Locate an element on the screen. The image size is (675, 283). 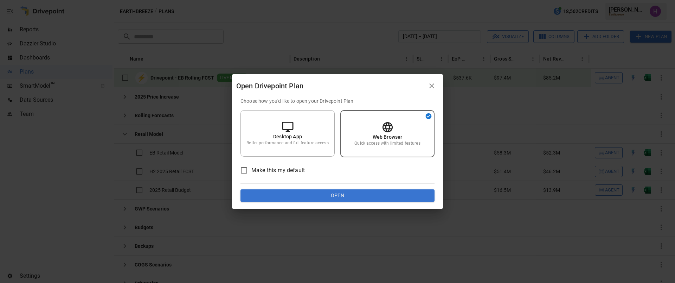
p: Desktop App is located at coordinates (288, 136).